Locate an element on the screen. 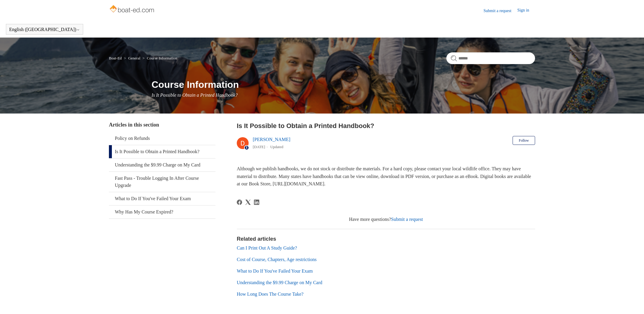 The width and height of the screenshot is (644, 314). svg: Share this page on Facebook is located at coordinates (239, 202).